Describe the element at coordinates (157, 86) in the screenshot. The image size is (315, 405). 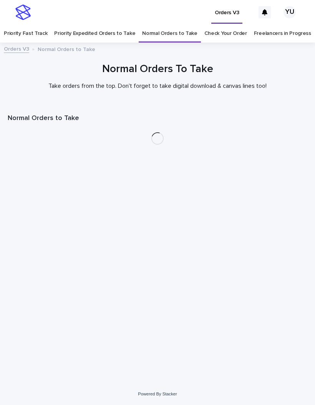
I see `p: Take orders from the top. Don't forget to take digital download & canvas lines too!` at that location.